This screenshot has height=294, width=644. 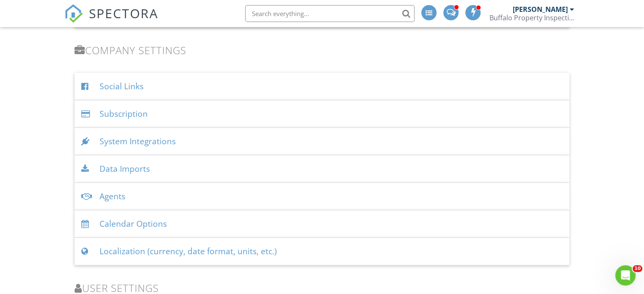 I want to click on span: 10, so click(x=637, y=269).